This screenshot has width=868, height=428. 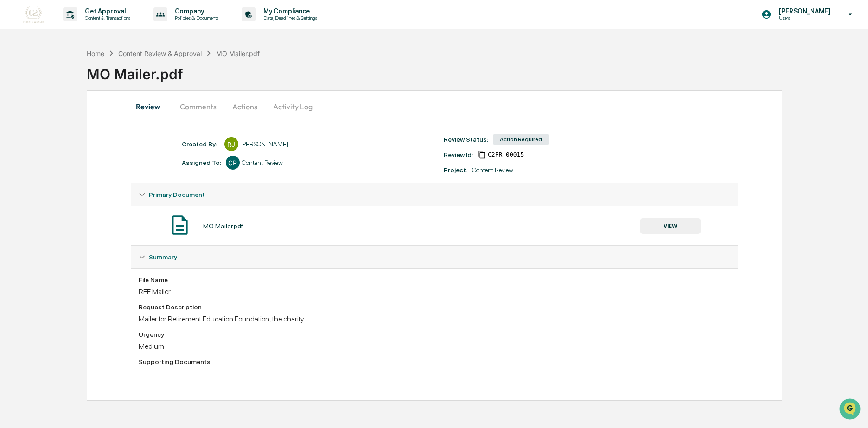 What do you see at coordinates (106, 11) in the screenshot?
I see `p: Get Approval` at bounding box center [106, 11].